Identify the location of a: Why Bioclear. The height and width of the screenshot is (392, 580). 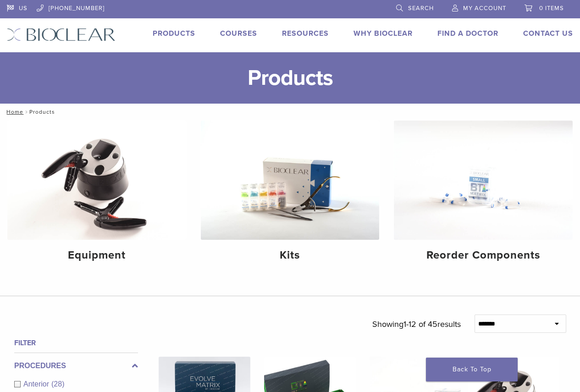
(383, 33).